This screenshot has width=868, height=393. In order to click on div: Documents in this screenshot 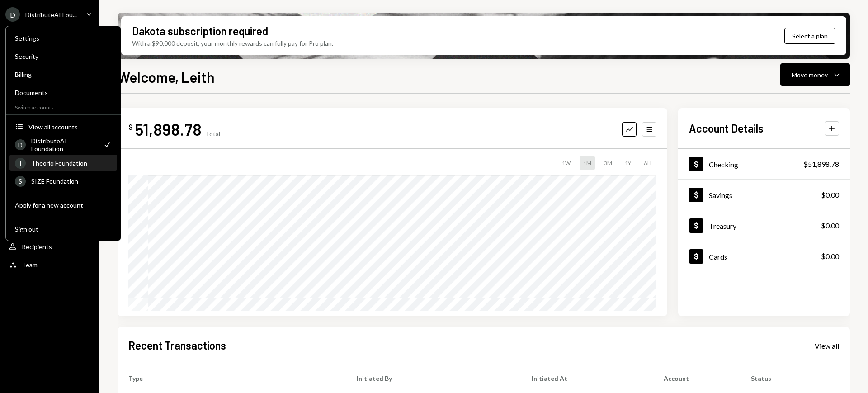, I will do `click(63, 92)`.